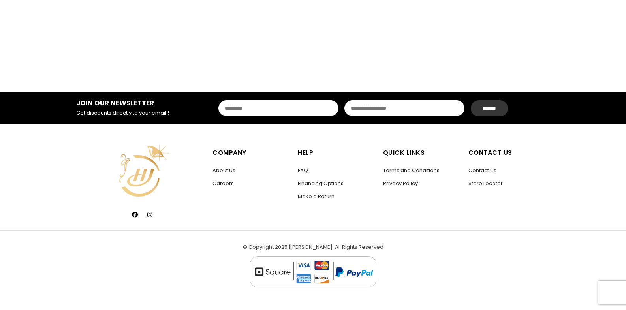  I want to click on a: About Us, so click(224, 170).